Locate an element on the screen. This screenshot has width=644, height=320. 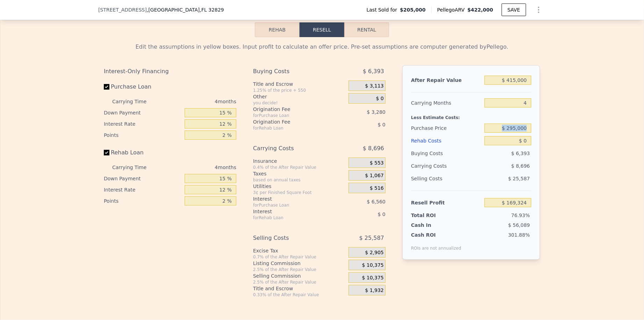
div: Resell Profit is located at coordinates (446, 203).